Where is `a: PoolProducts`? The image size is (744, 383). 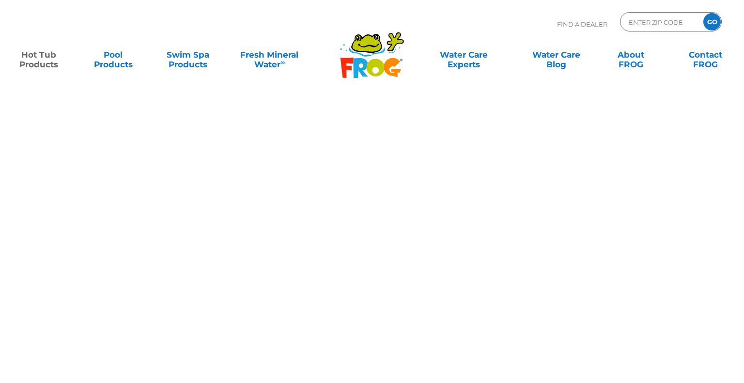
a: PoolProducts is located at coordinates (113, 55).